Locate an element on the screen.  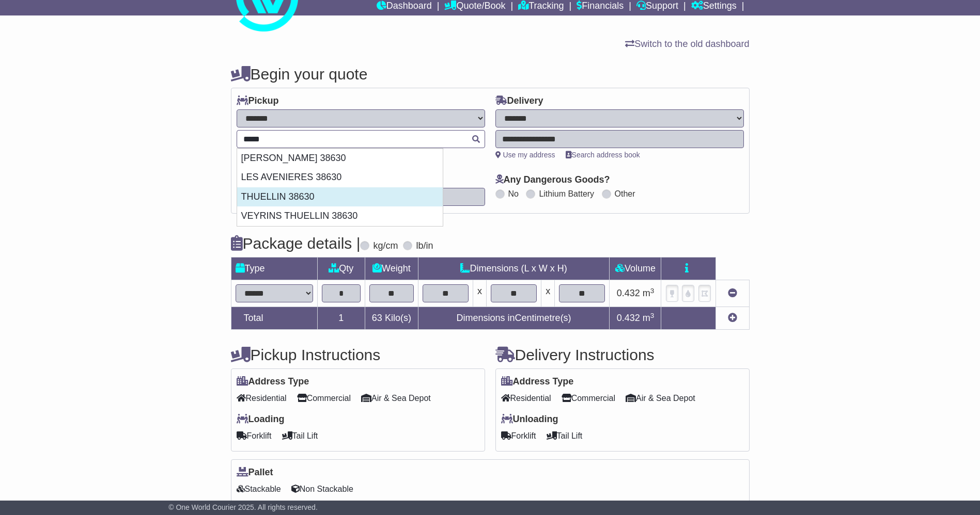
label: Lithium Battery is located at coordinates (566, 194).